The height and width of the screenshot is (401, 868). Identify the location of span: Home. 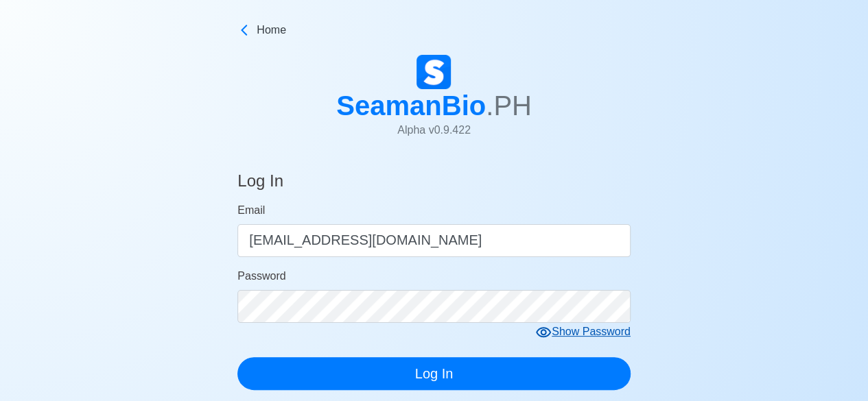
(271, 30).